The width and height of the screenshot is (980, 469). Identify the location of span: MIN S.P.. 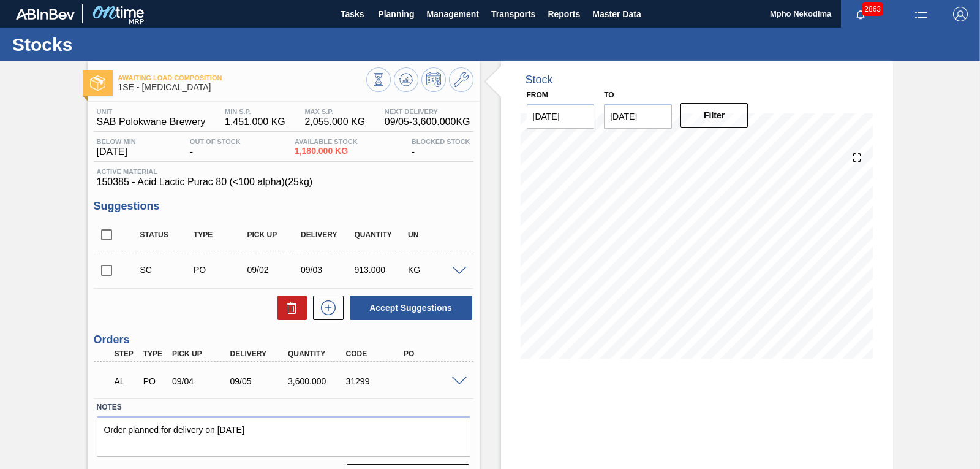
(255, 111).